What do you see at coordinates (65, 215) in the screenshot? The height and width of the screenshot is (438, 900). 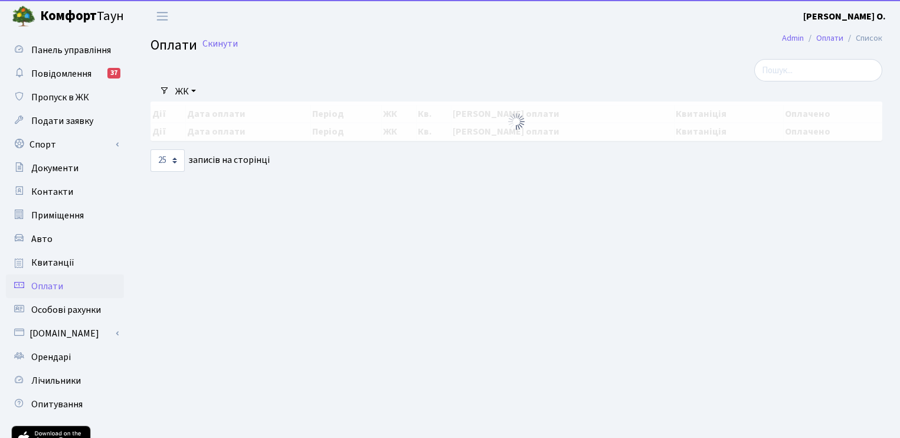 I see `a: Приміщення` at bounding box center [65, 215].